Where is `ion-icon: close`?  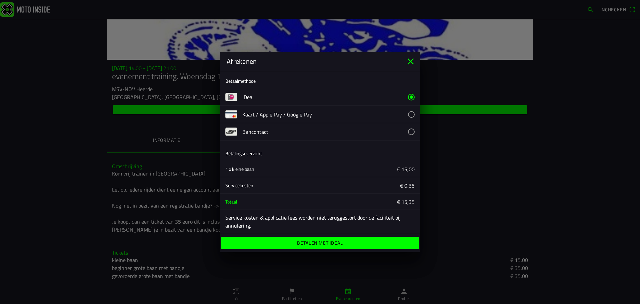 ion-icon: close is located at coordinates (411, 61).